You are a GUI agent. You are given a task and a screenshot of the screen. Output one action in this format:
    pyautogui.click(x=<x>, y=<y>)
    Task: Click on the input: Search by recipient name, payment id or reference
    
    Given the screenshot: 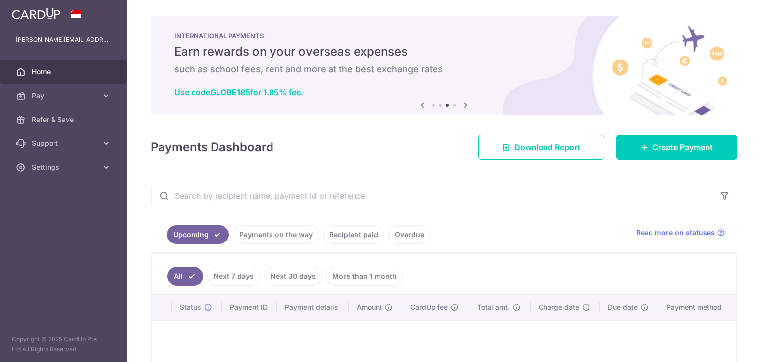 What is the action you would take?
    pyautogui.click(x=432, y=196)
    